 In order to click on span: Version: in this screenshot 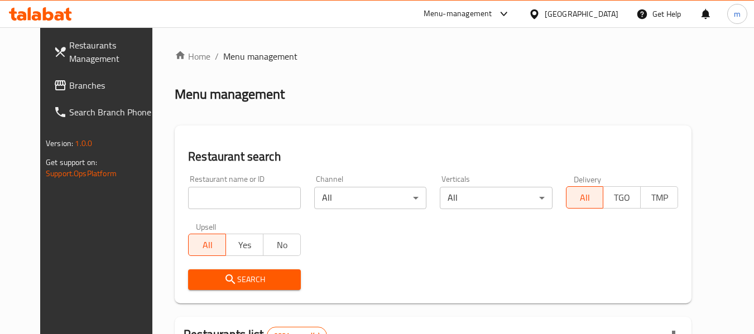, I will do `click(59, 143)`.